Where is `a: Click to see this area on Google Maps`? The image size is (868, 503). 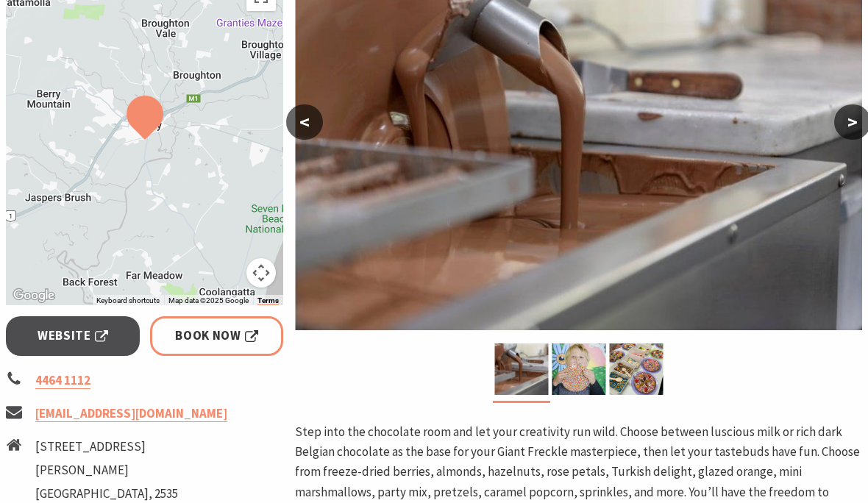
a: Click to see this area on Google Maps is located at coordinates (34, 295).